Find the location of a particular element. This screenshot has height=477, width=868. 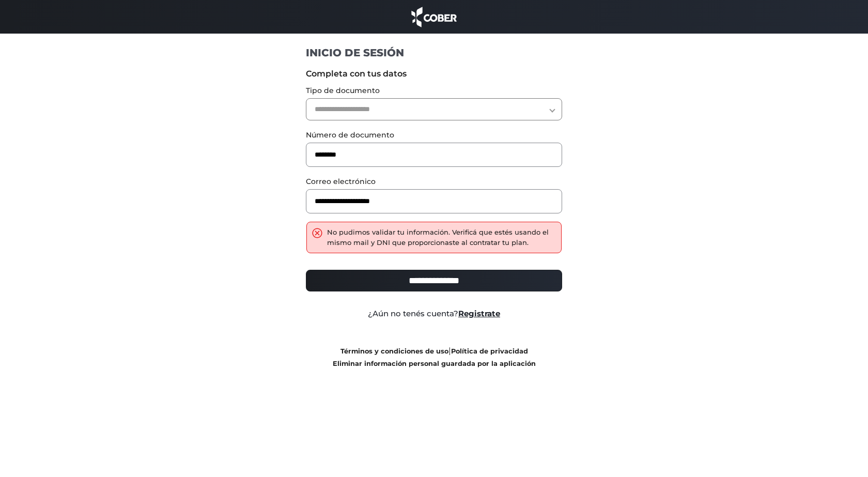

img: cober_marca.png is located at coordinates (434, 17).